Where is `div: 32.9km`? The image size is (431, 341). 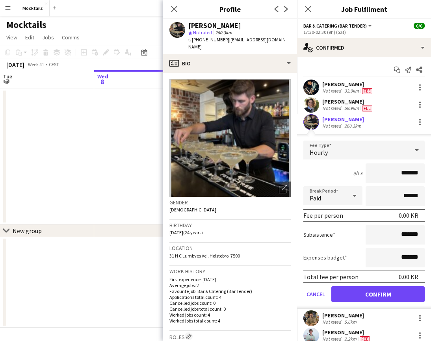
div: 32.9km is located at coordinates (351, 91).